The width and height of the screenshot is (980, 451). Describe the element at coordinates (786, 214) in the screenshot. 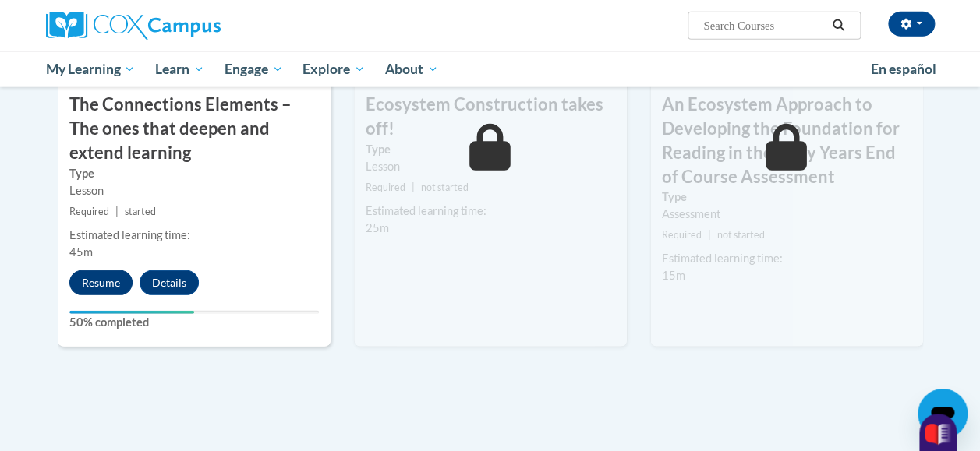

I see `div: Assessment` at that location.